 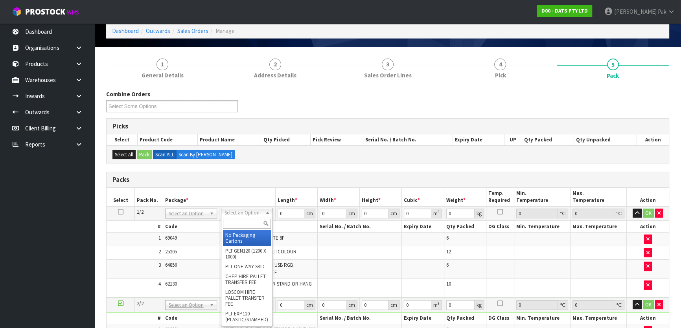 What do you see at coordinates (662, 11) in the screenshot?
I see `span: Pak` at bounding box center [662, 11].